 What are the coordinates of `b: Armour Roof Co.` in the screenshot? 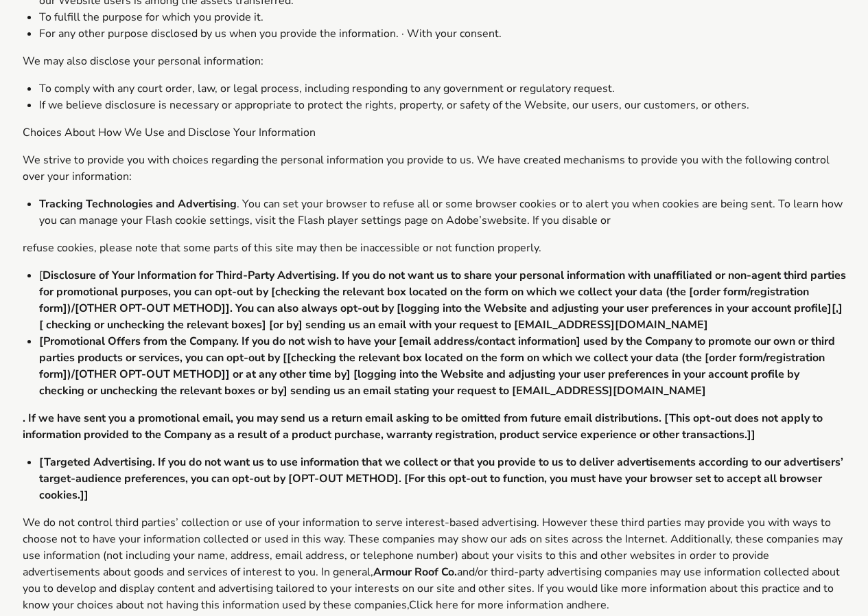 It's located at (415, 572).